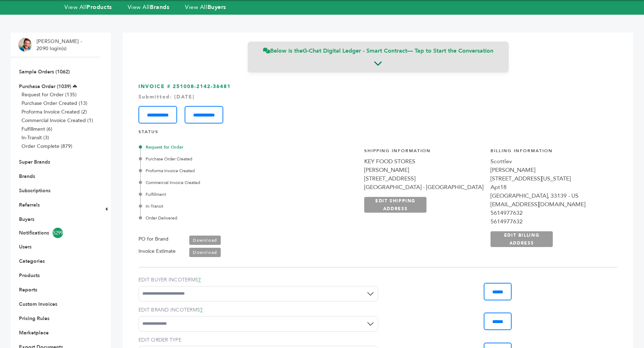 The height and width of the screenshot is (348, 644). I want to click on strong: G-Chat Digital Ledger - Smart Contract, so click(356, 51).